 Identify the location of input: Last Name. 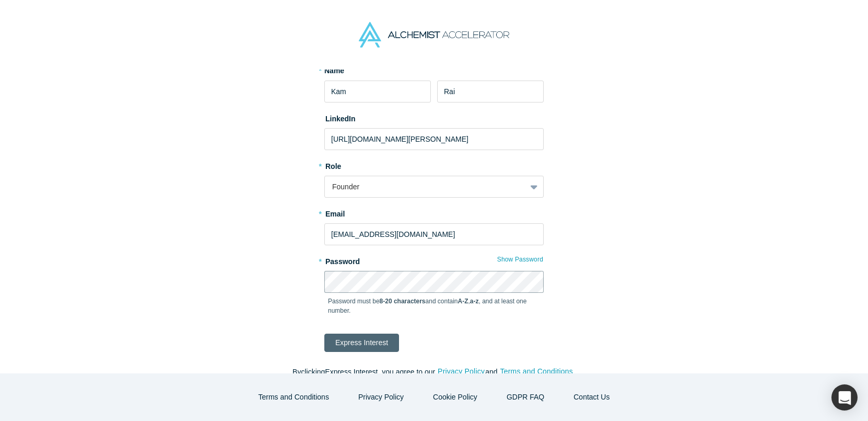
(491, 92).